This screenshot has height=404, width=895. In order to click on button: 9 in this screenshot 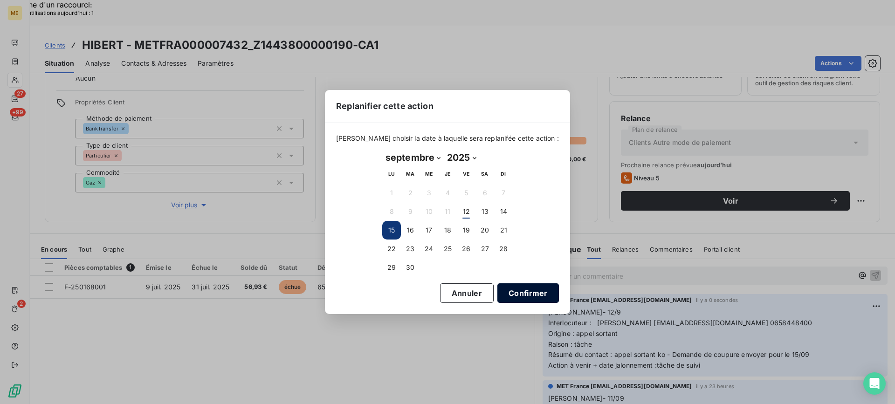, I will do `click(410, 212)`.